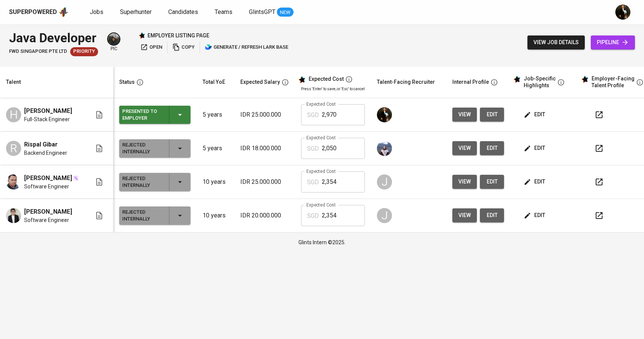 The height and width of the screenshot is (339, 644). I want to click on span: pipeline, so click(613, 42).